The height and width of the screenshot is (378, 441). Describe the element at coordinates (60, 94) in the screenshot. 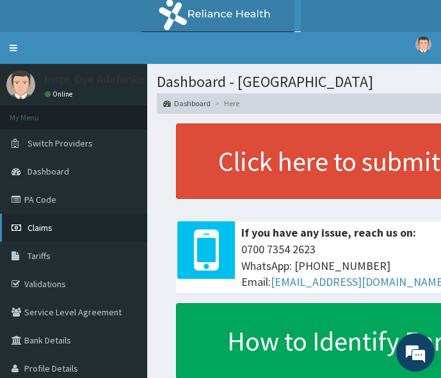

I see `a: Online` at that location.